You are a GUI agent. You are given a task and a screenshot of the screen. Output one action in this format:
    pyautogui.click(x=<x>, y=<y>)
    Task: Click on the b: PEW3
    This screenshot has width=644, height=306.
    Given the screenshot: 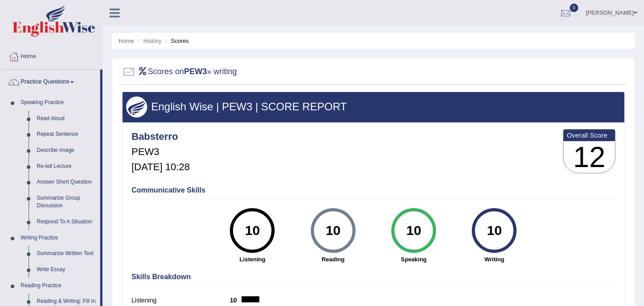 What is the action you would take?
    pyautogui.click(x=195, y=72)
    